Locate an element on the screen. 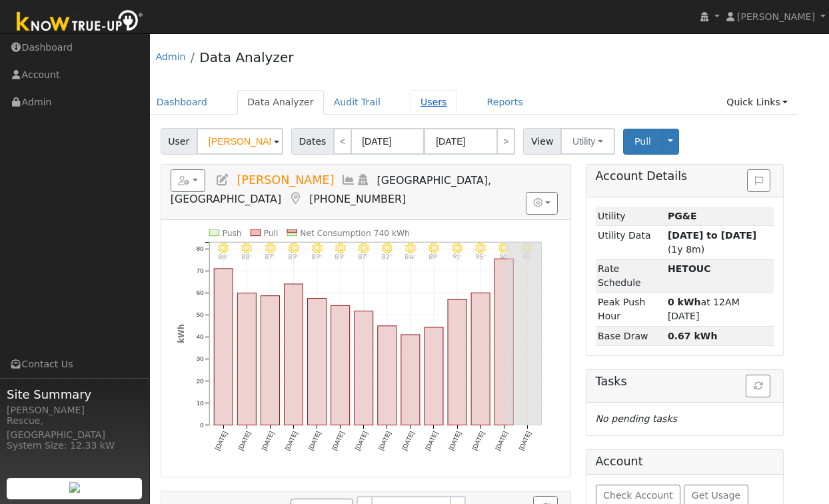 The height and width of the screenshot is (504, 829). td: Base Draw is located at coordinates (631, 336).